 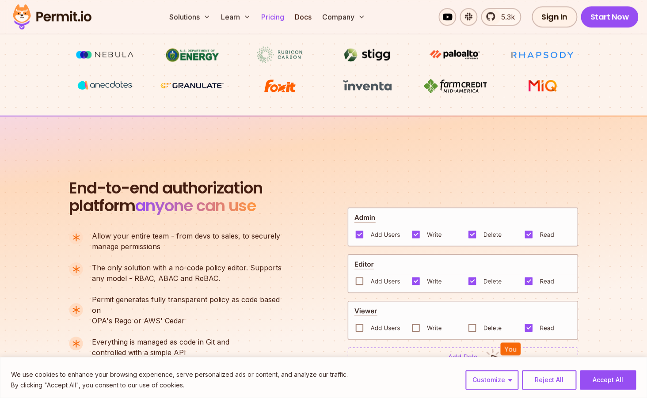 I want to click on a: 5.3k, so click(x=500, y=17).